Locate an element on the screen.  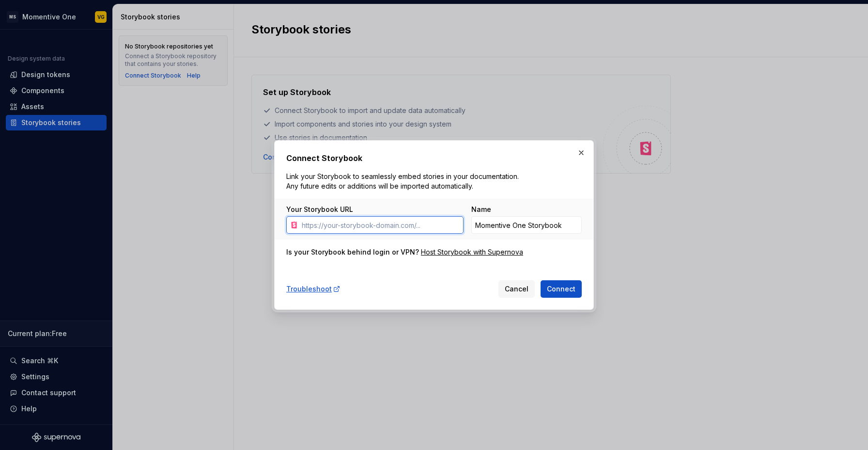
p: Link your Storybook to seamlessly embed stories in your documentation. Any future edits or additi... is located at coordinates (404, 181).